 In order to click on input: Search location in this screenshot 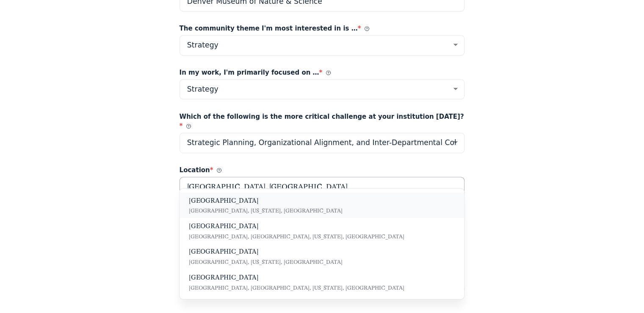, I will do `click(322, 187)`.